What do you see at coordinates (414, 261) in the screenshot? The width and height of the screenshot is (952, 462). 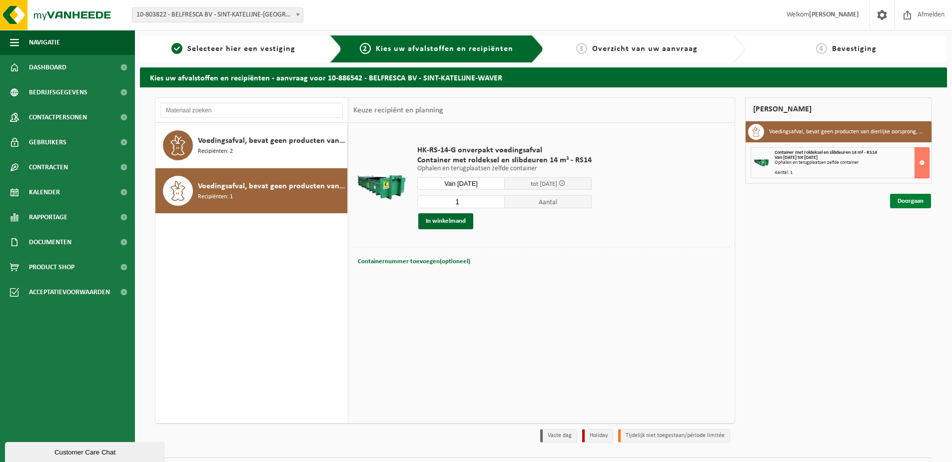 I see `span: Containernummer toevoegen(optioneel)` at bounding box center [414, 261].